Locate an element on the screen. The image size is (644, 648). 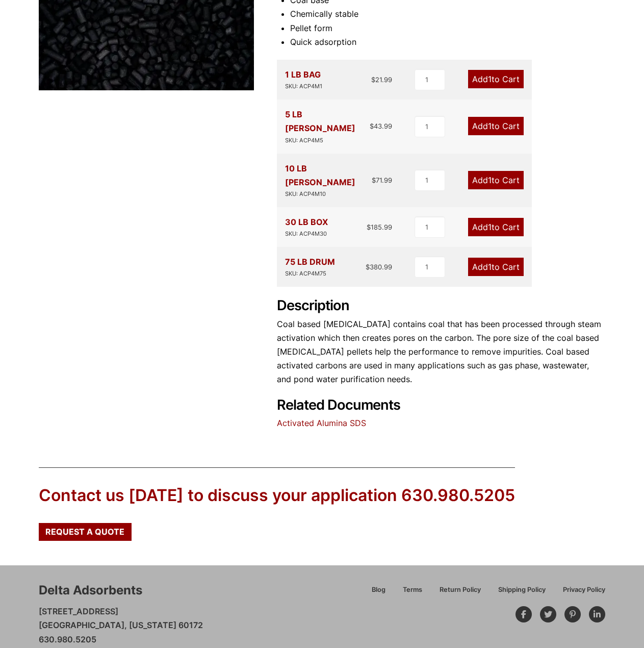
bdi: 380.99 is located at coordinates (379, 267).